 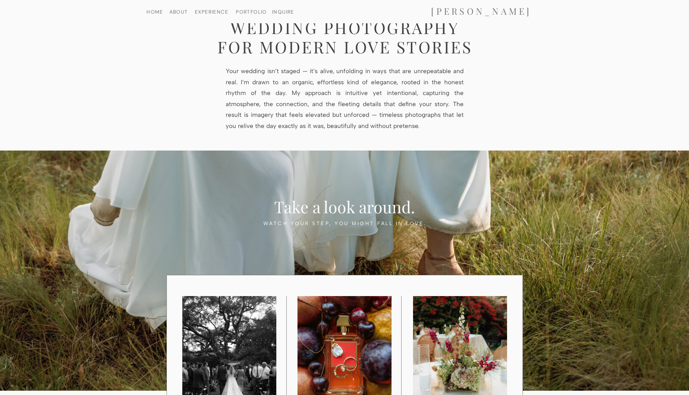 I want to click on a: ABOUT, so click(x=178, y=11).